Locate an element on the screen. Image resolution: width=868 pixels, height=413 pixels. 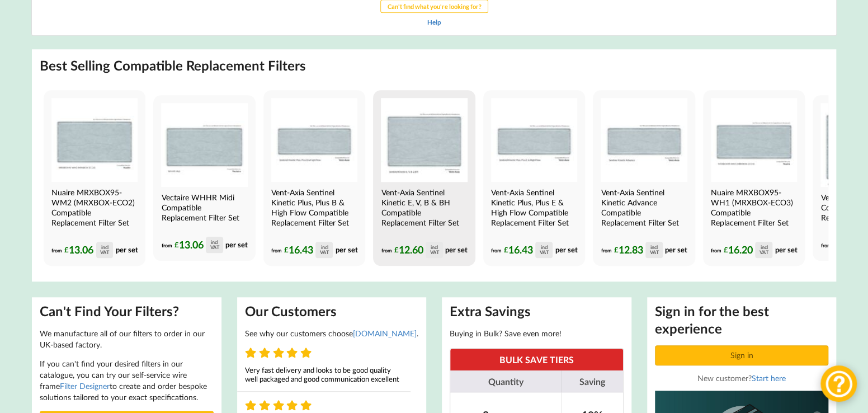
th: BULK SAVE TIERS is located at coordinates (537, 359).